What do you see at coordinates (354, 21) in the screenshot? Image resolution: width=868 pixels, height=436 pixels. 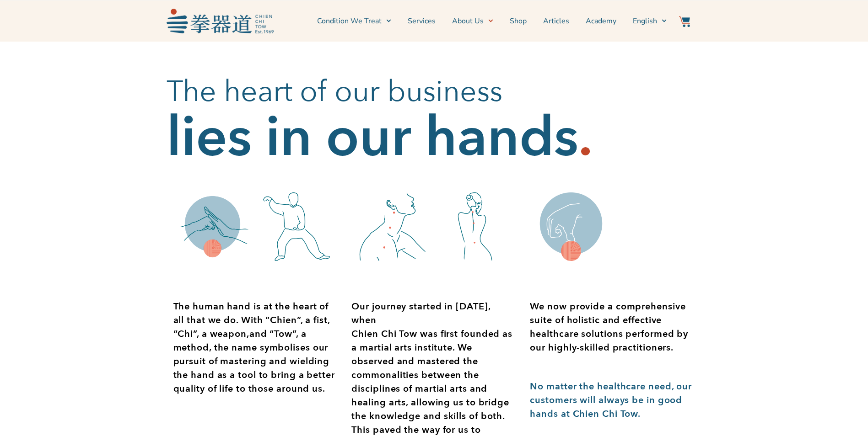 I see `a: Condition We Treat` at bounding box center [354, 21].